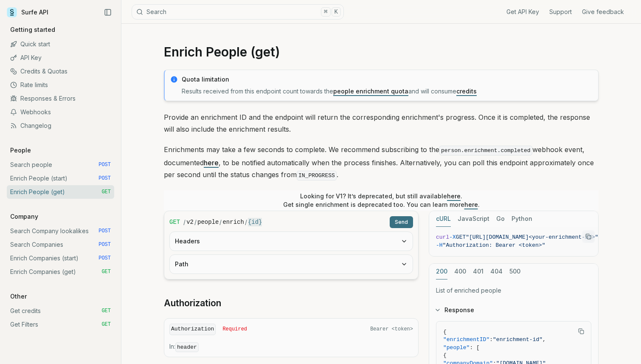  I want to click on a: Surfe API, so click(28, 13).